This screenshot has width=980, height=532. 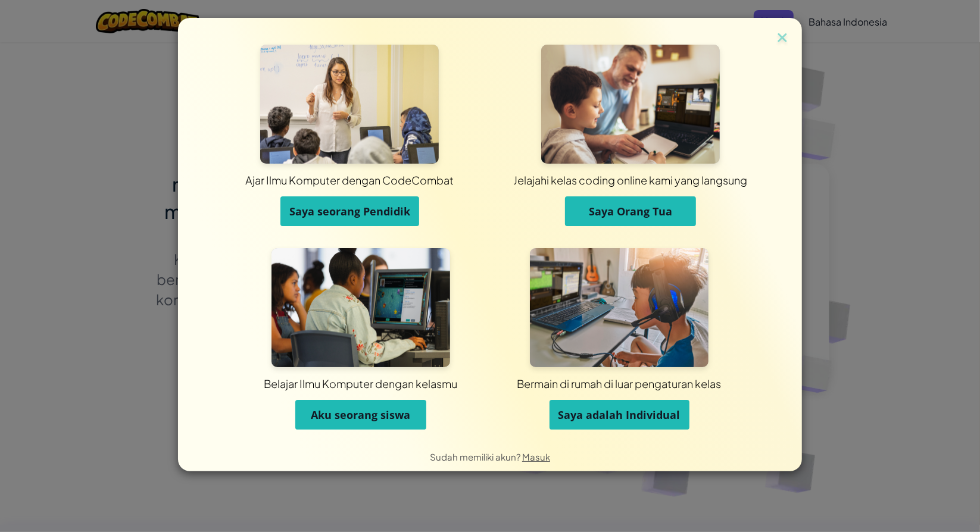 What do you see at coordinates (350, 211) in the screenshot?
I see `button: Saya seorang Pendidik` at bounding box center [350, 211].